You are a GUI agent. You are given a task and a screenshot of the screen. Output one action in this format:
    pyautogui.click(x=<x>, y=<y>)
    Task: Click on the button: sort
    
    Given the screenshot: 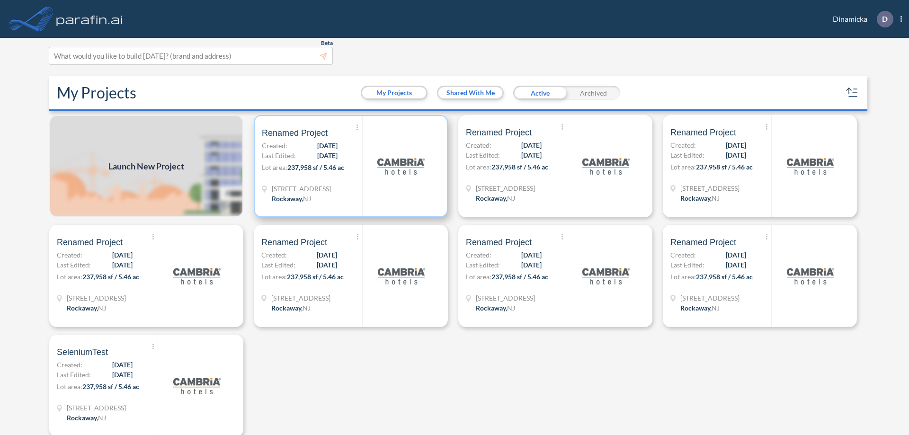 What is the action you would take?
    pyautogui.click(x=853, y=93)
    